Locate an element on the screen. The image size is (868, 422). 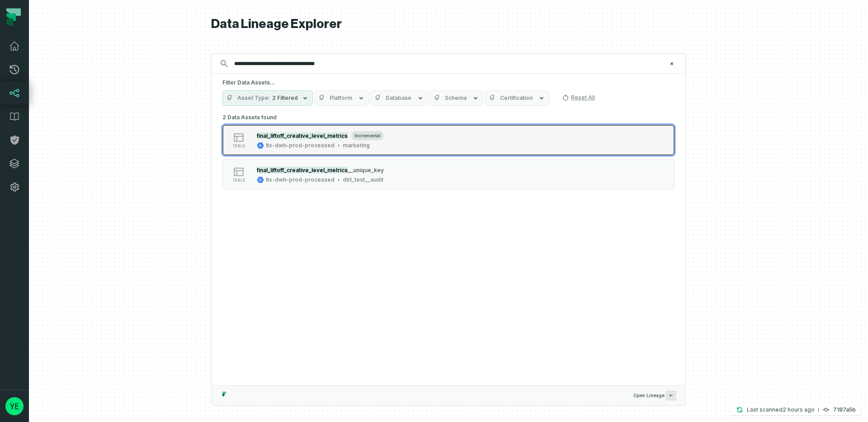
button: Clear search query is located at coordinates (672, 64).